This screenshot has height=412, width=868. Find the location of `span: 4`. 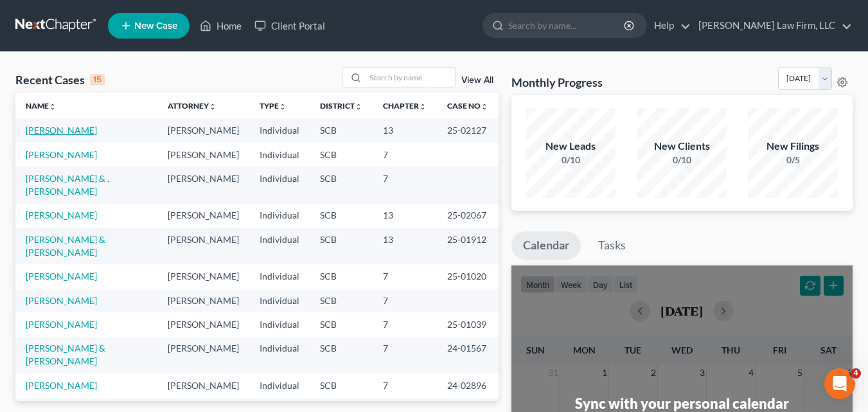

span: 4 is located at coordinates (855, 373).